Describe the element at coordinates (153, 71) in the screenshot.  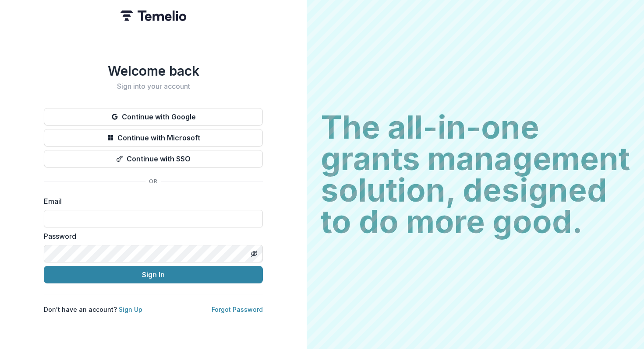
I see `h1: Welcome back` at that location.